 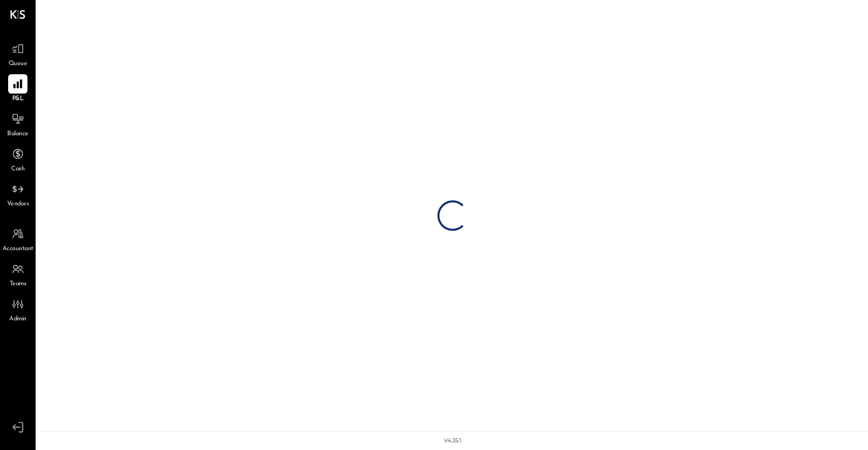 What do you see at coordinates (18, 134) in the screenshot?
I see `span: Balance` at bounding box center [18, 134].